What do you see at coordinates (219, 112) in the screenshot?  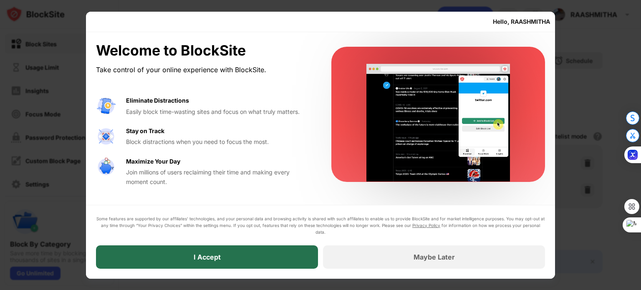 I see `div: Easily block time-wasting sites and focus on what truly matters.` at bounding box center [219, 112].